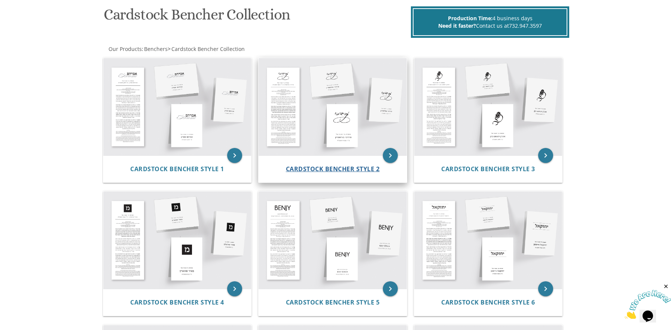  What do you see at coordinates (488, 302) in the screenshot?
I see `span: Cardstock Bencher Style 6` at bounding box center [488, 302].